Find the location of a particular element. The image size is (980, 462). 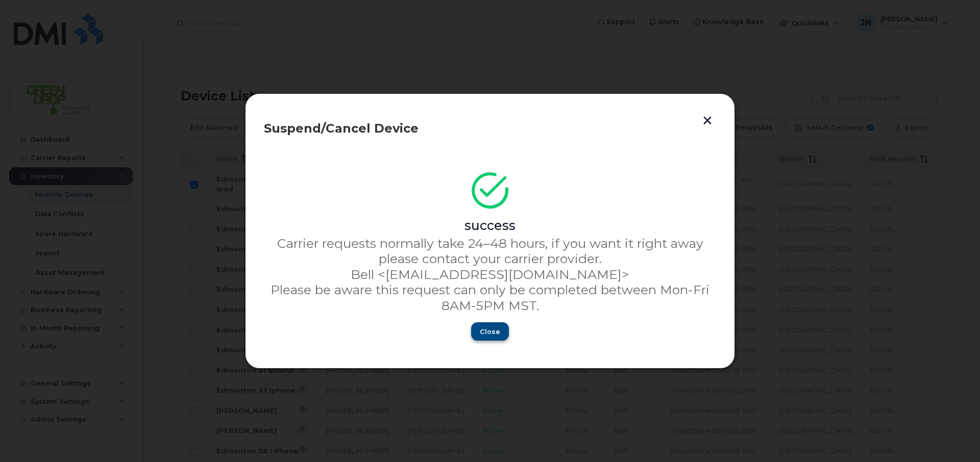

button: Close is located at coordinates (490, 332).